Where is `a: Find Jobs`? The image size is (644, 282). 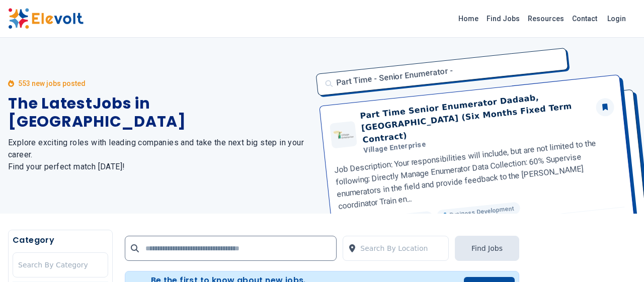
a: Find Jobs is located at coordinates (503, 19).